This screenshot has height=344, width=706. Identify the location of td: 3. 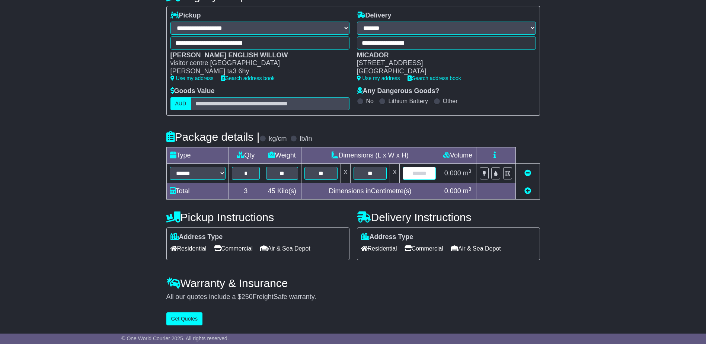
(245, 191).